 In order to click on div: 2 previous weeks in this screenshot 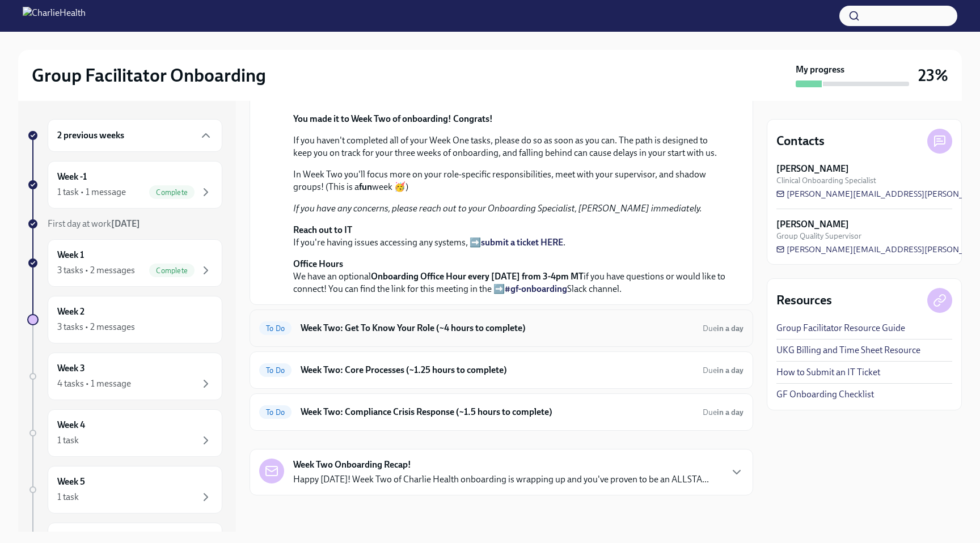, I will do `click(135, 135)`.